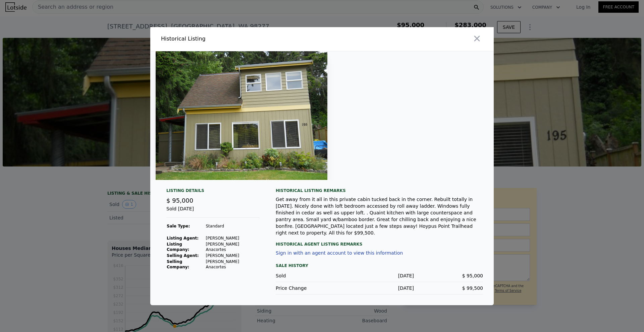 This screenshot has height=332, width=644. Describe the element at coordinates (178, 264) in the screenshot. I see `strong: Selling Company:` at that location.